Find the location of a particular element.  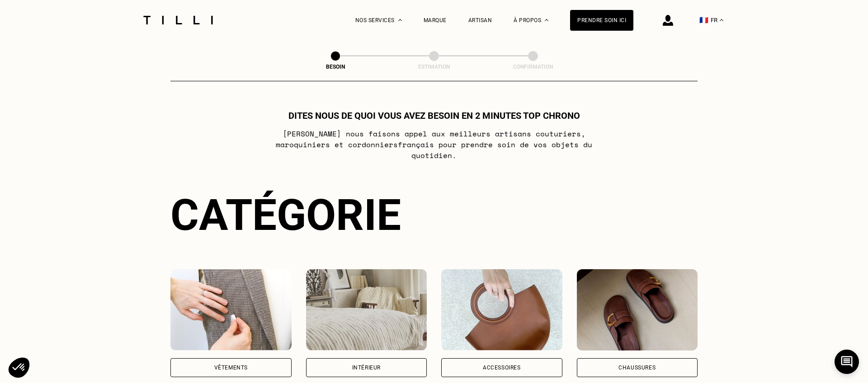

a: Logo du service de couturière Tilli is located at coordinates (178, 20).